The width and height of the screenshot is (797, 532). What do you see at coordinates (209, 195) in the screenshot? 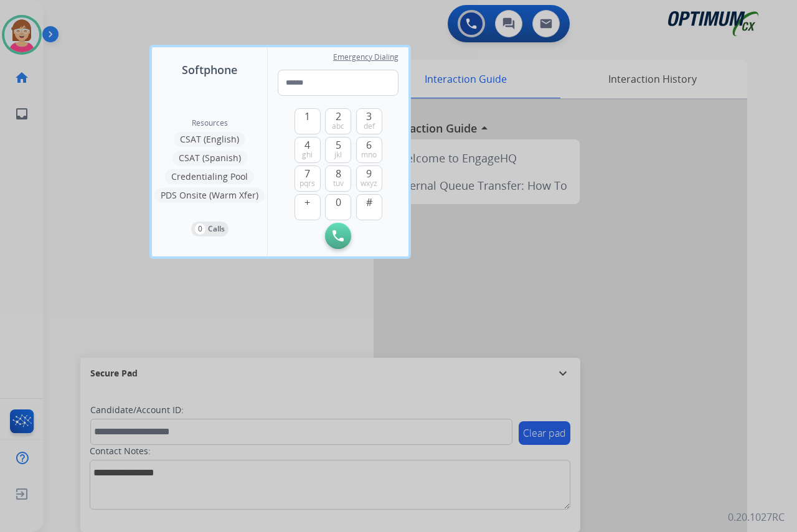
I see `button: PDS Onsite (Warm Xfer)` at bounding box center [209, 195].